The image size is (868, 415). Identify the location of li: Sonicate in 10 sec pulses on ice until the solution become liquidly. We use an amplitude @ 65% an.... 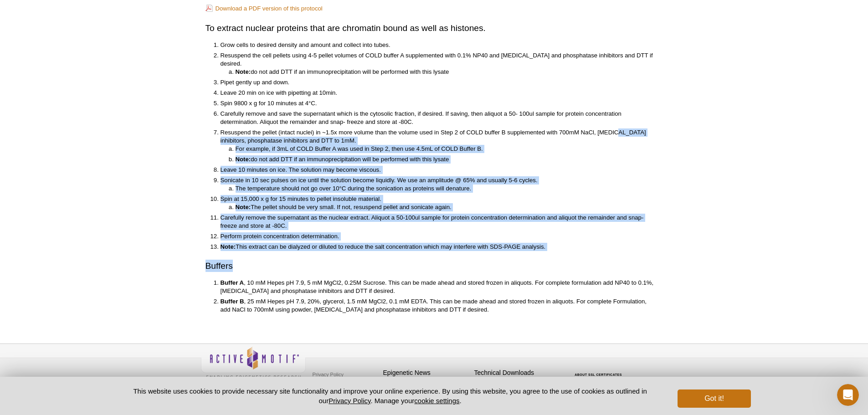
(437, 184).